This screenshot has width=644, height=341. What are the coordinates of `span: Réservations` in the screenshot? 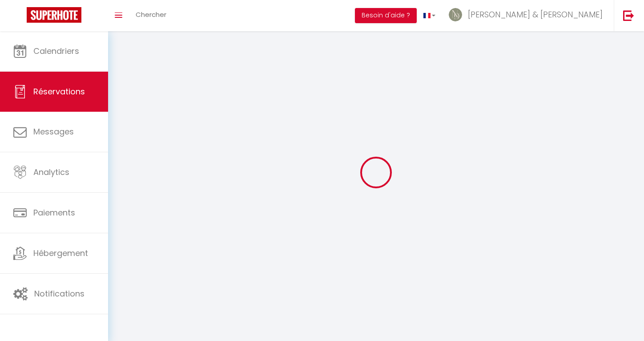 It's located at (59, 91).